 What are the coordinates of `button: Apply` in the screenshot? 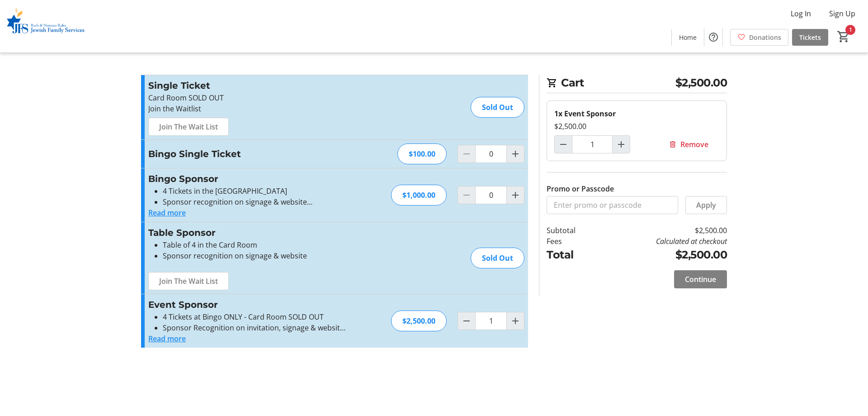 It's located at (706, 205).